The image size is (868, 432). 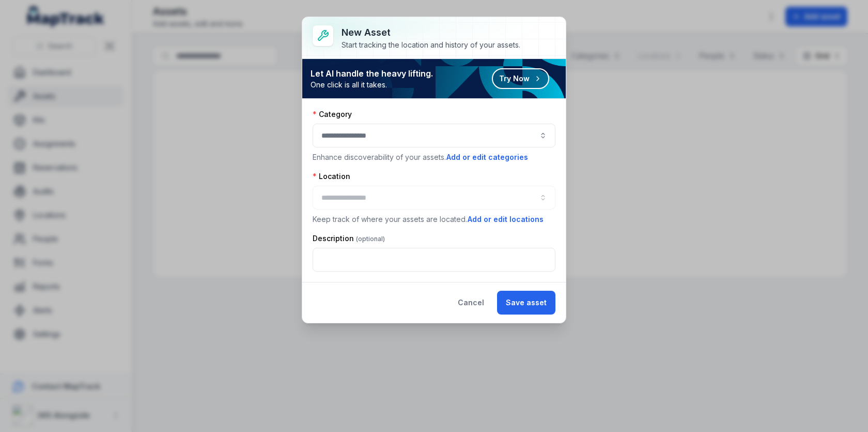 What do you see at coordinates (520, 78) in the screenshot?
I see `button: Try Now` at bounding box center [520, 78].